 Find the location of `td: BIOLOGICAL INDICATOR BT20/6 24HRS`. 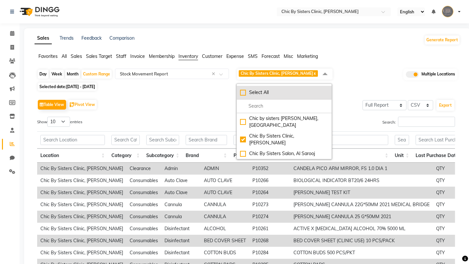

td: BIOLOGICAL INDICATOR BT20/6 24HRS is located at coordinates (361, 181).